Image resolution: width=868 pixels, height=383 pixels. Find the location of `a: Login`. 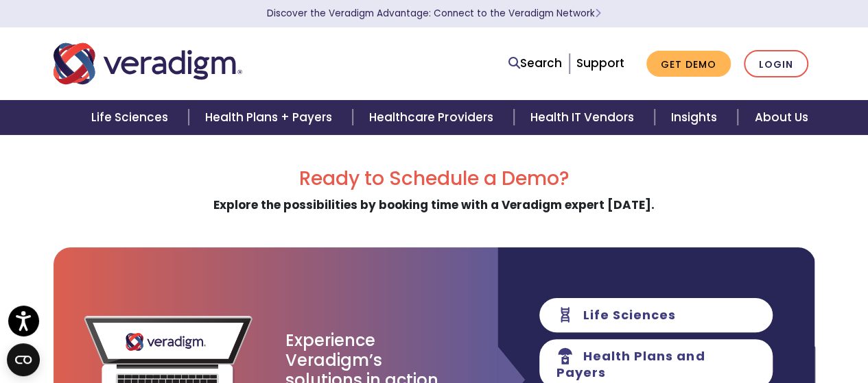

a: Login is located at coordinates (777, 64).